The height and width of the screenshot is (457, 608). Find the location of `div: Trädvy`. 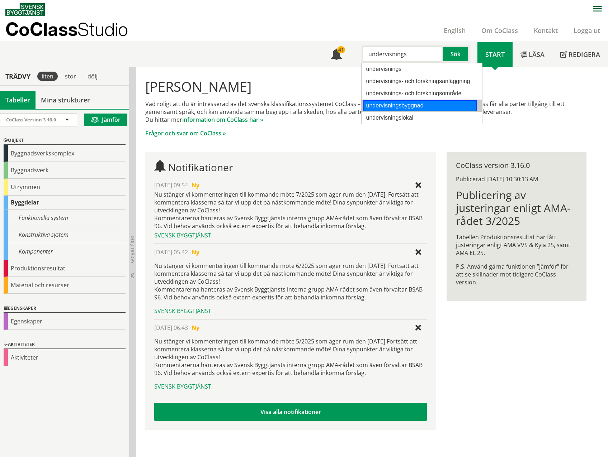

div: Trädvy is located at coordinates (18, 76).